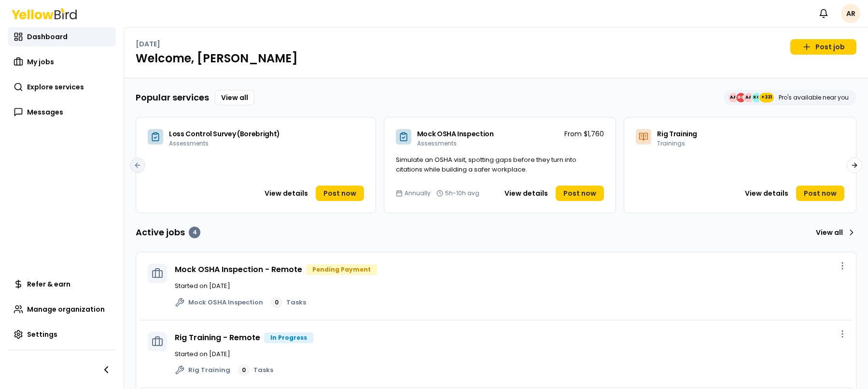  What do you see at coordinates (225, 134) in the screenshot?
I see `span: Loss Control Survey (Borebright)` at bounding box center [225, 134].